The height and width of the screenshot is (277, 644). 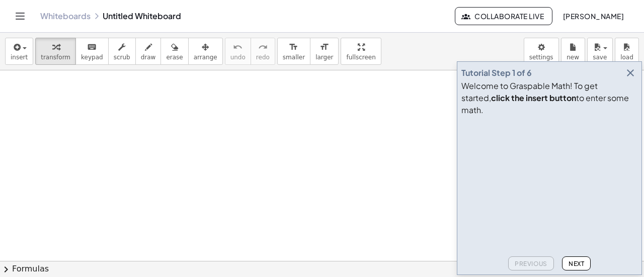 What do you see at coordinates (205, 51) in the screenshot?
I see `button: arrange` at bounding box center [205, 51].